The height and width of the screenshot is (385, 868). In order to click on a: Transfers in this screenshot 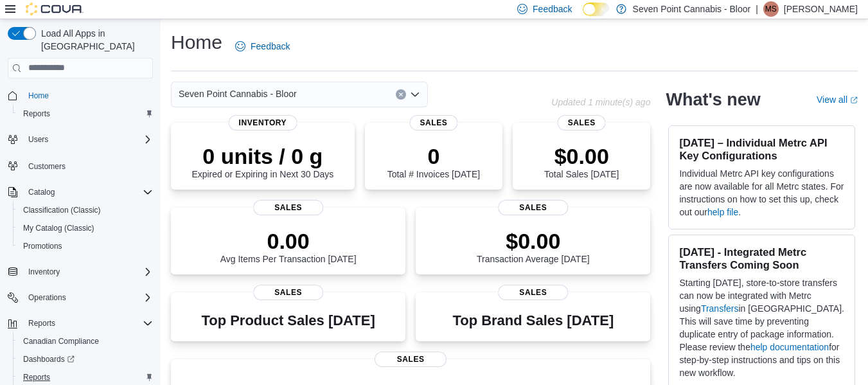, I will do `click(720, 308)`.